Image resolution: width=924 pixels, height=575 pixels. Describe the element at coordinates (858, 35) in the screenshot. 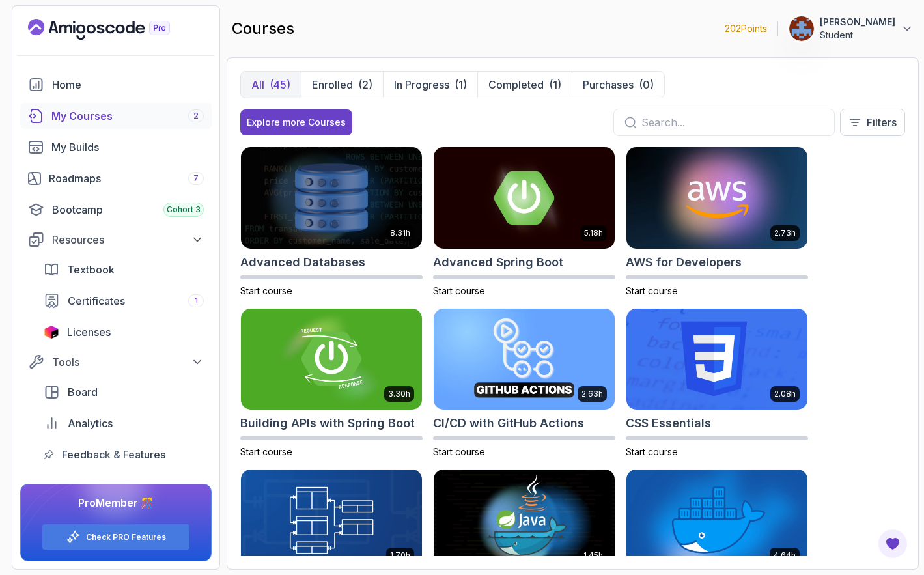

I see `p: Student` at that location.